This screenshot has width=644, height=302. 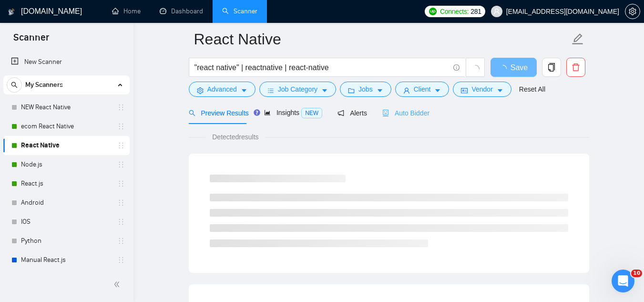 What do you see at coordinates (576, 67) in the screenshot?
I see `button: delete` at bounding box center [576, 67].